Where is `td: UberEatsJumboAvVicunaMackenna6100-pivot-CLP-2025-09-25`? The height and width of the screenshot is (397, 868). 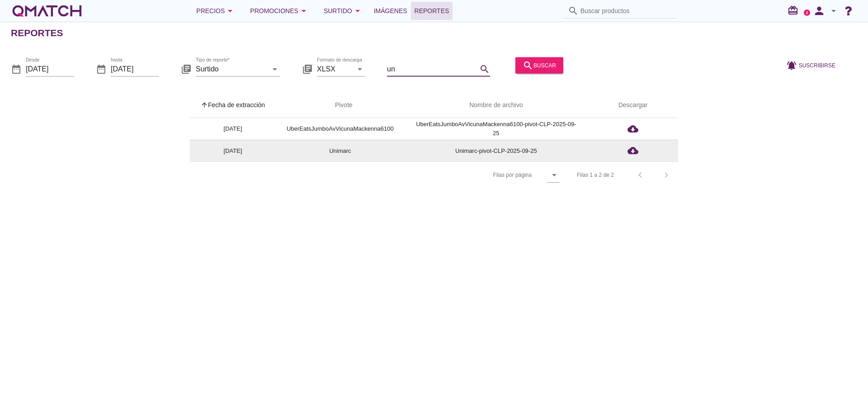
td: UberEatsJumboAvVicunaMackenna6100-pivot-CLP-2025-09-25 is located at coordinates (496, 129).